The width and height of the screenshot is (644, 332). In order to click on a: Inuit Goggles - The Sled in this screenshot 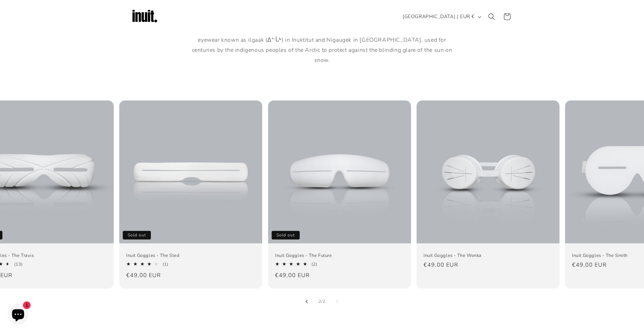, I will do `click(191, 256)`.